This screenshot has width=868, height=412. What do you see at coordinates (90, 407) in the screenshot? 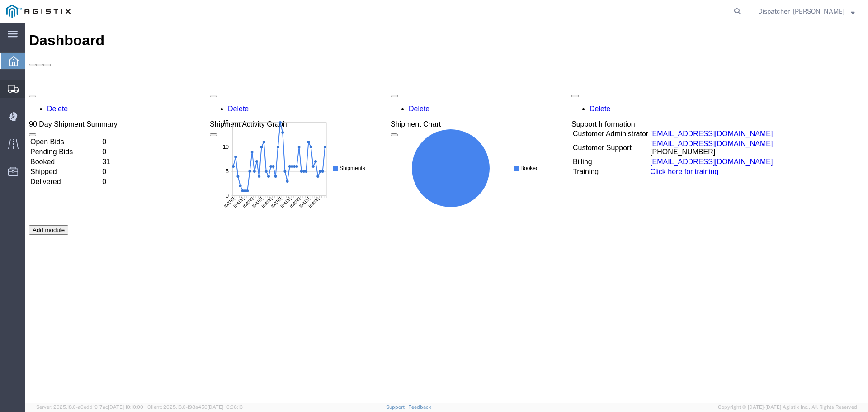
I see `span: Server: 2025.18.0-a0edd1917ac` at bounding box center [90, 407].